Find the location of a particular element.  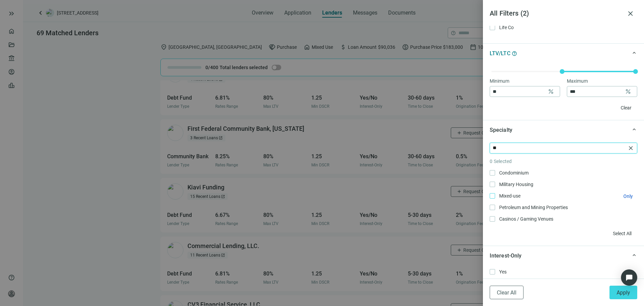

button: Apply is located at coordinates (623, 292).